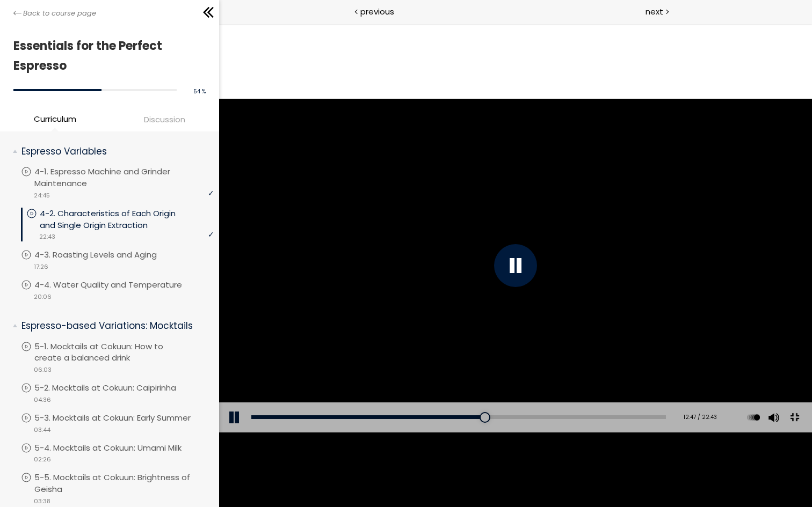 The height and width of the screenshot is (507, 812). I want to click on span: Back to course page, so click(59, 13).